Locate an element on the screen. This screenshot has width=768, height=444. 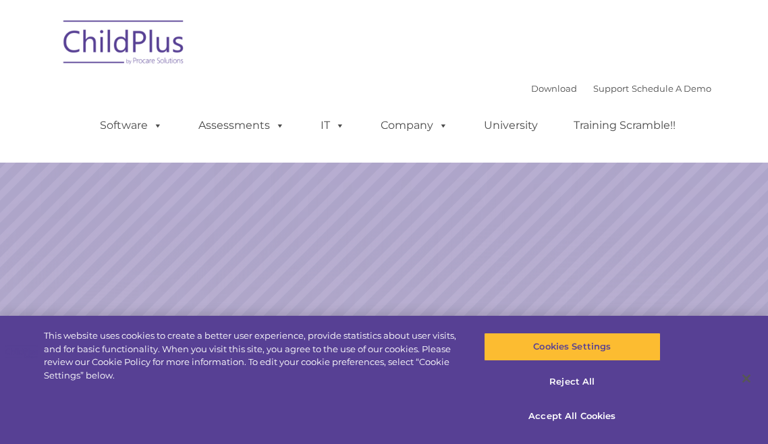
a: University is located at coordinates (511, 126).